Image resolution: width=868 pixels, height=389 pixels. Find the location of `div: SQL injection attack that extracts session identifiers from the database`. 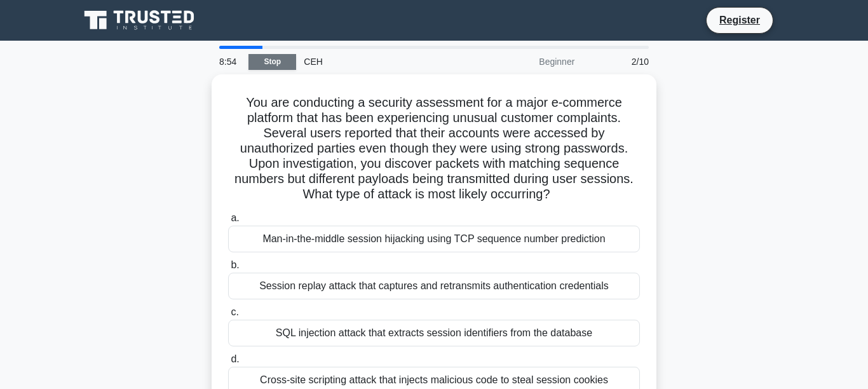

div: SQL injection attack that extracts session identifiers from the database is located at coordinates (434, 333).